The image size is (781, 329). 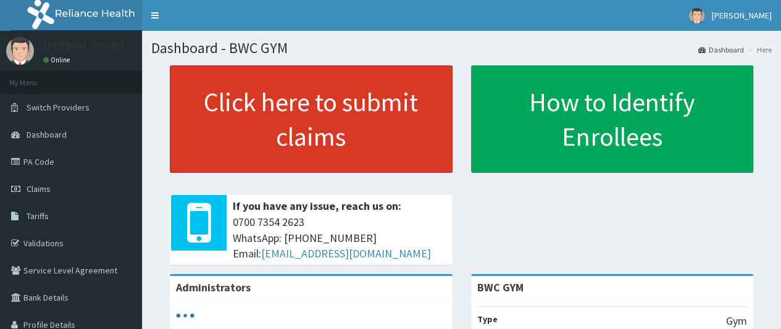 What do you see at coordinates (737, 321) in the screenshot?
I see `p: Gym` at bounding box center [737, 321].